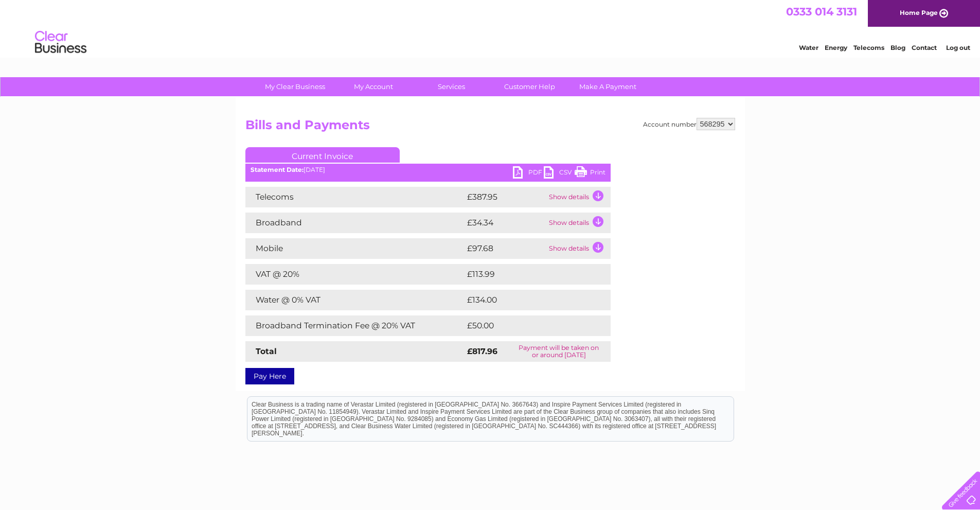  Describe the element at coordinates (607, 87) in the screenshot. I see `a: Make A Payment` at that location.